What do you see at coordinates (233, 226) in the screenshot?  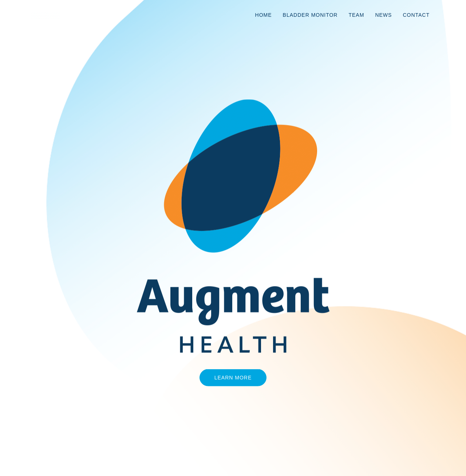 I see `img: AugmentHealth_FullColor_Transparent.png` at bounding box center [233, 226].